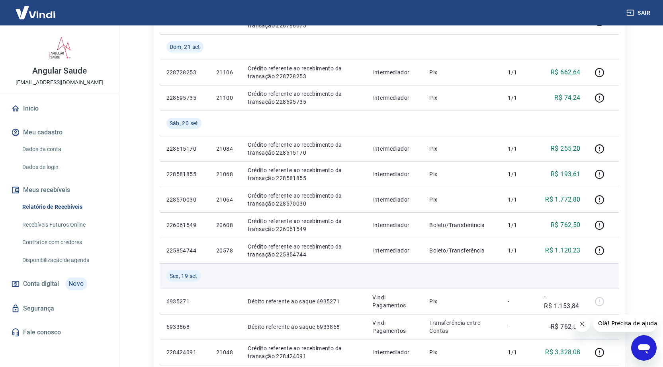 The image size is (663, 367). Describe the element at coordinates (41, 284) in the screenshot. I see `span: Conta digital` at that location.